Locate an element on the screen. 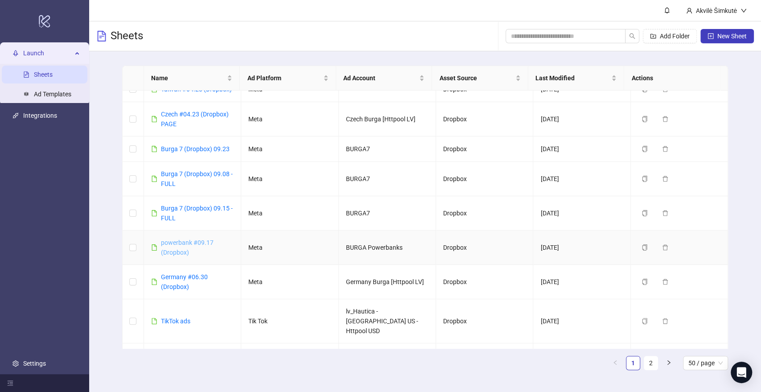 Image resolution: width=761 pixels, height=392 pixels. th: Last Modified is located at coordinates (576, 78).